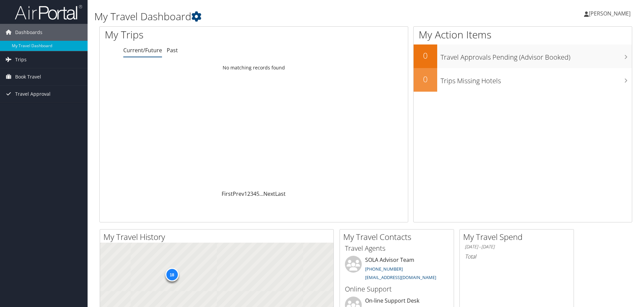 This screenshot has height=307, width=644. I want to click on span: Trips, so click(21, 60).